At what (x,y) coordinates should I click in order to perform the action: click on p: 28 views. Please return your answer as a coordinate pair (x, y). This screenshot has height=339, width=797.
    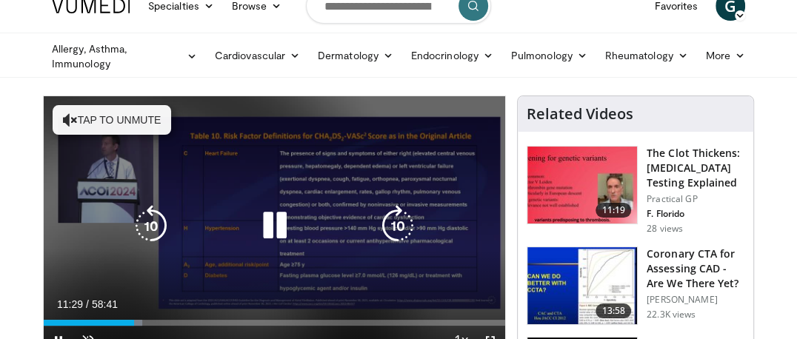
    Looking at the image, I should click on (664, 229).